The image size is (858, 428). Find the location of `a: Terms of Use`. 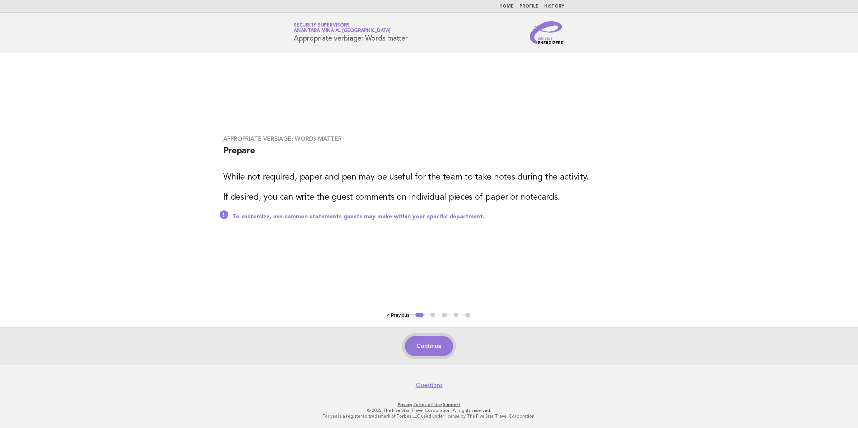

a: Terms of Use is located at coordinates (427, 404).